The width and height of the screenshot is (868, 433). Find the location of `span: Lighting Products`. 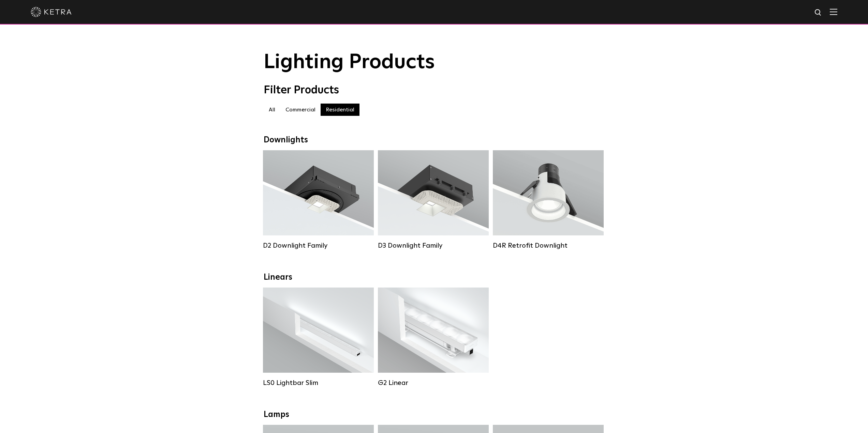

span: Lighting Products is located at coordinates (349, 62).